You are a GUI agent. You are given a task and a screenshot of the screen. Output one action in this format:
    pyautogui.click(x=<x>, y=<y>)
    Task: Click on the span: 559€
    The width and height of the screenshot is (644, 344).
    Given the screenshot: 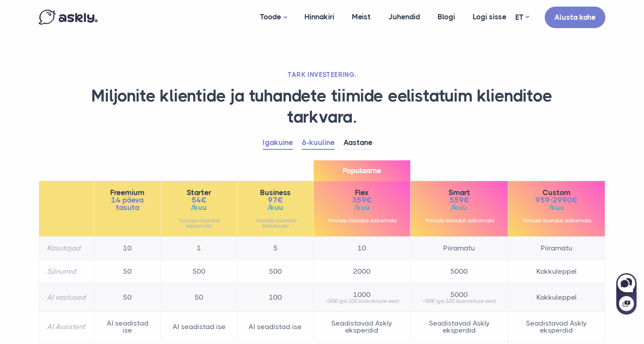 What is the action you would take?
    pyautogui.click(x=459, y=200)
    